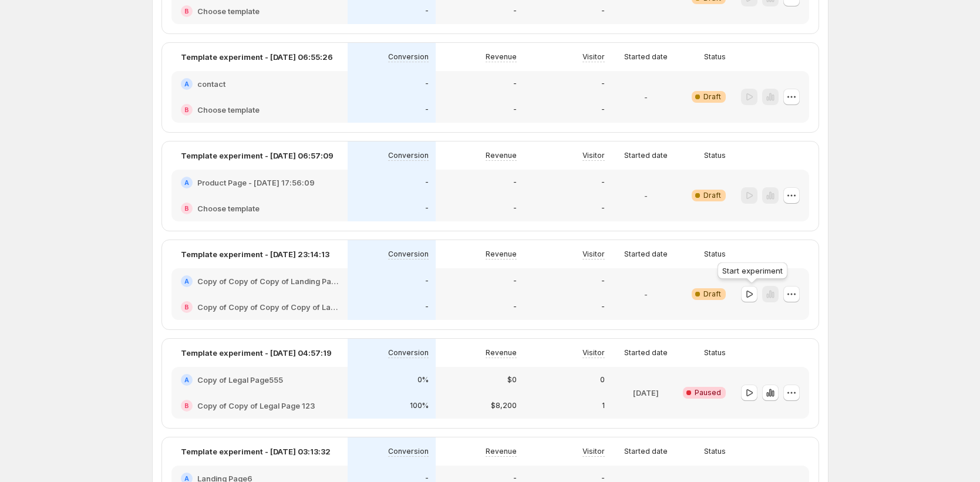  What do you see at coordinates (602, 379) in the screenshot?
I see `p: 0` at bounding box center [602, 379].